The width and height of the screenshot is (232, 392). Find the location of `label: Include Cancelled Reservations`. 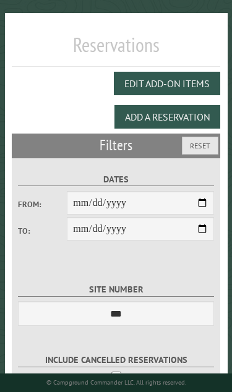

label: Include Cancelled Reservations is located at coordinates (116, 360).